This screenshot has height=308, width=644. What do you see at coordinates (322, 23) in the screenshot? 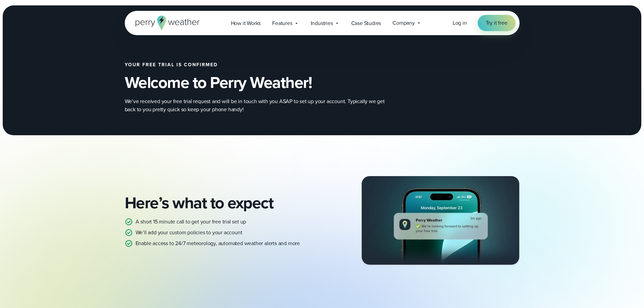
I see `span: Industries` at bounding box center [322, 23].